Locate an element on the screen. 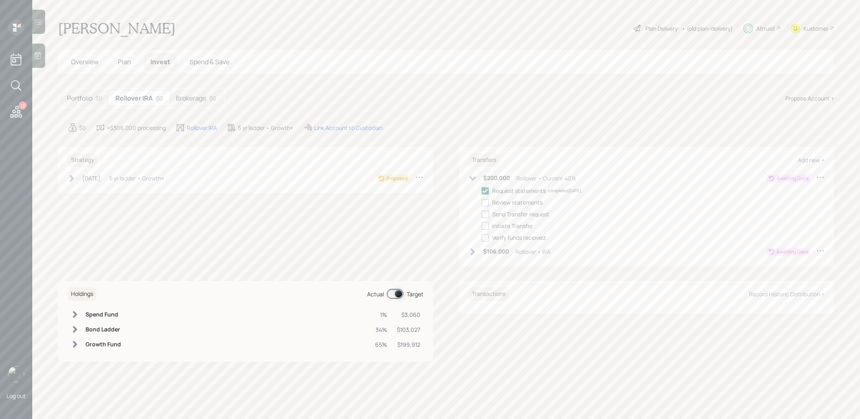 This screenshot has width=860, height=419. div: $3,060 is located at coordinates (409, 314).